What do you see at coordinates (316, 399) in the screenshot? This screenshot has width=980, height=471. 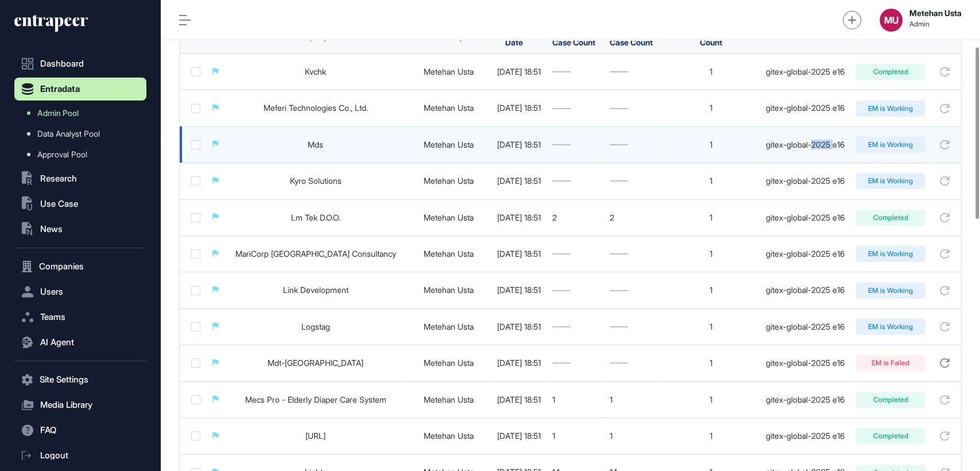 I see `a: Mecs Pro - Elderly Diaper Care System` at bounding box center [316, 399].